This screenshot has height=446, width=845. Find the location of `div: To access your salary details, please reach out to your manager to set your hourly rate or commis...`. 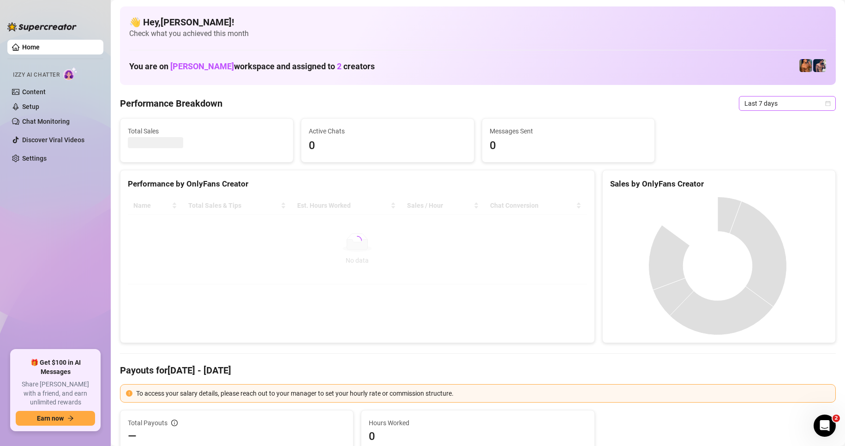

div: To access your salary details, please reach out to your manager to set your hourly rate or commis... is located at coordinates (483, 393).